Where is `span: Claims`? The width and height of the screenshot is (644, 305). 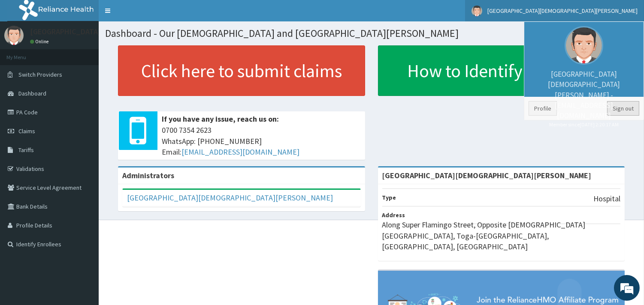
span: Claims is located at coordinates (27, 131).